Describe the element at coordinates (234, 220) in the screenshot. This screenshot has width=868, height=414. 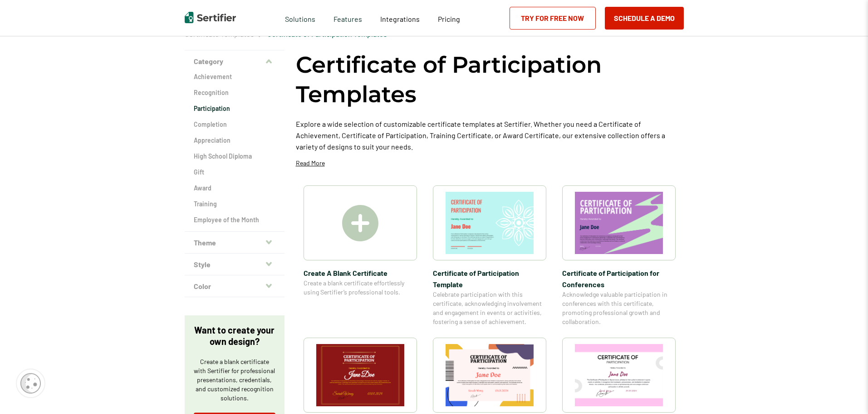
I see `h2: Employee of the Month` at that location.